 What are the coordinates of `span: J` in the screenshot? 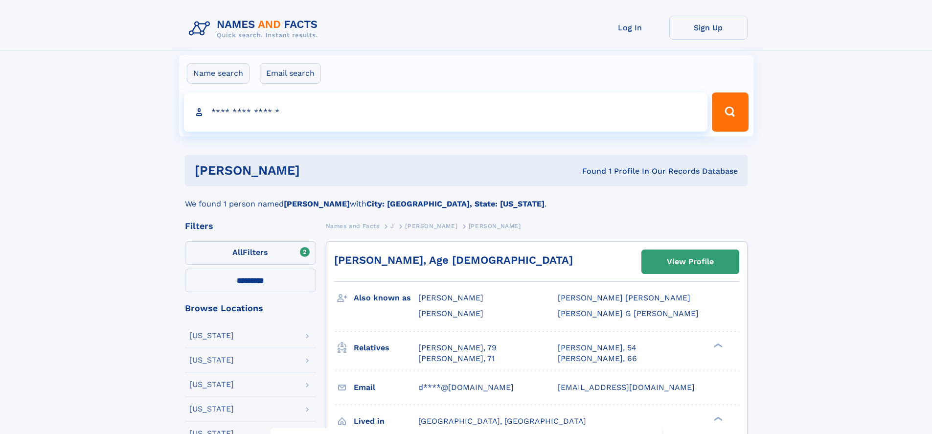 It's located at (392, 226).